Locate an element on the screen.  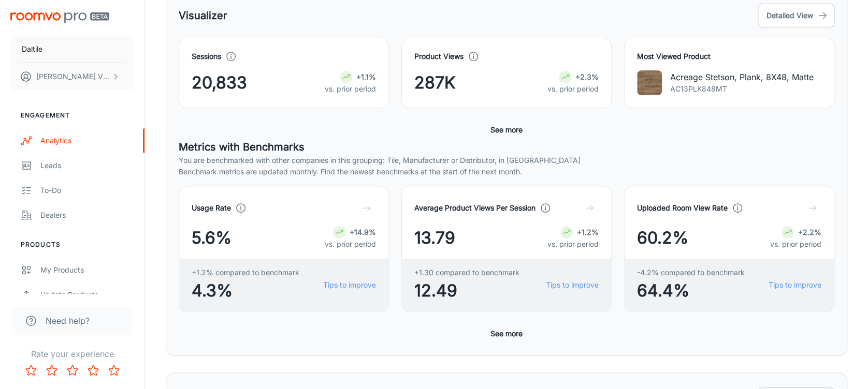
p: Acreage Stetson, Plank, 8X48, Matte is located at coordinates (742, 77).